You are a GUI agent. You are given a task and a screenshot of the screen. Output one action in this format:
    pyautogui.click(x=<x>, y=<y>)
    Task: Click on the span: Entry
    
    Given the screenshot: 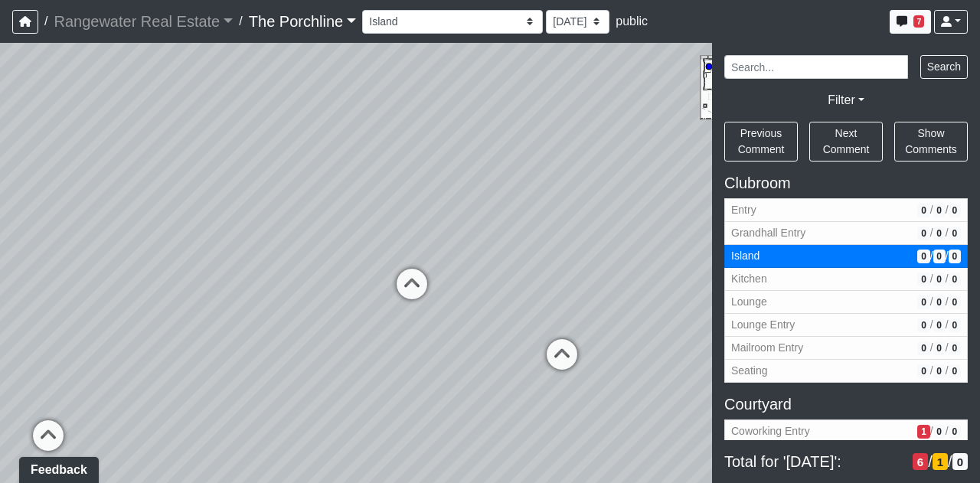 What is the action you would take?
    pyautogui.click(x=821, y=210)
    